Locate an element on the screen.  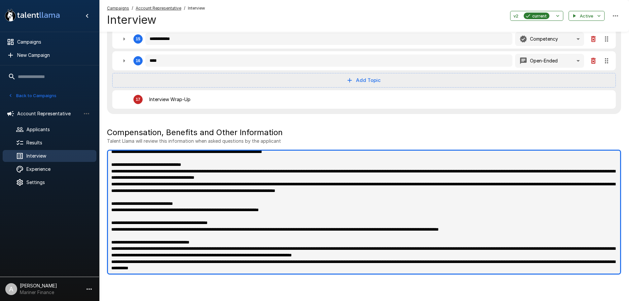
h5: Compensation, Benefits and Other Information is located at coordinates (364, 132).